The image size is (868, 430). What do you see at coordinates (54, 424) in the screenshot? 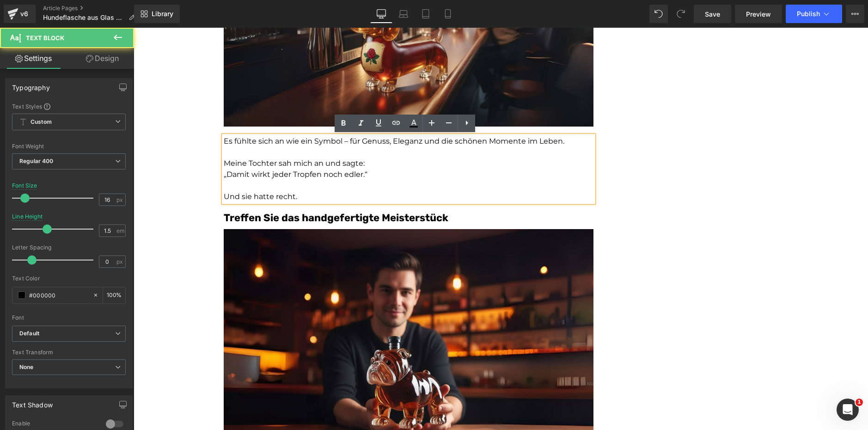
I see `div: Enable` at bounding box center [54, 424].